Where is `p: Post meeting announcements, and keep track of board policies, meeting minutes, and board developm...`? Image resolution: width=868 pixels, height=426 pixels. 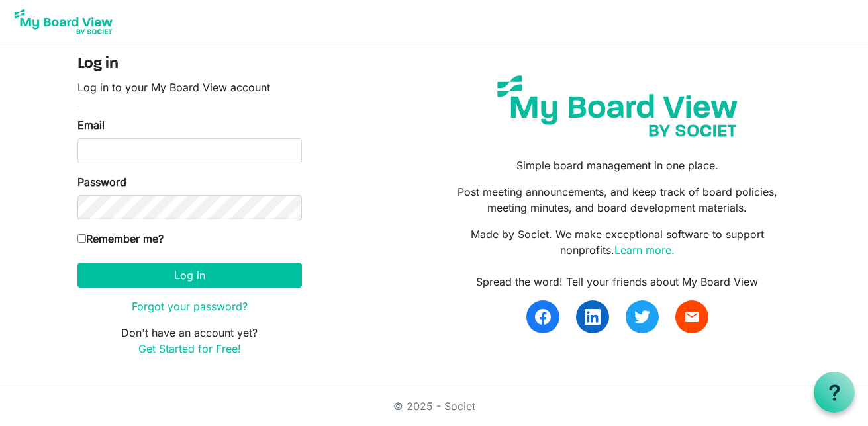
p: Post meeting announcements, and keep track of board policies, meeting minutes, and board developm... is located at coordinates (617, 199).